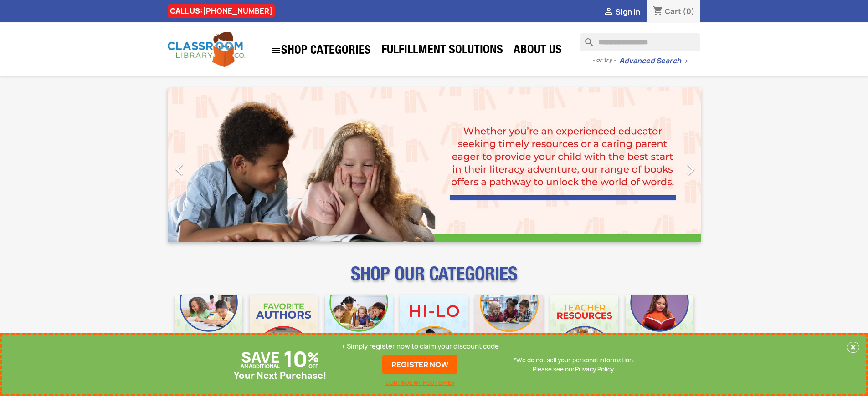  Describe the element at coordinates (207, 49) in the screenshot. I see `img: Classroom Library Company` at that location.